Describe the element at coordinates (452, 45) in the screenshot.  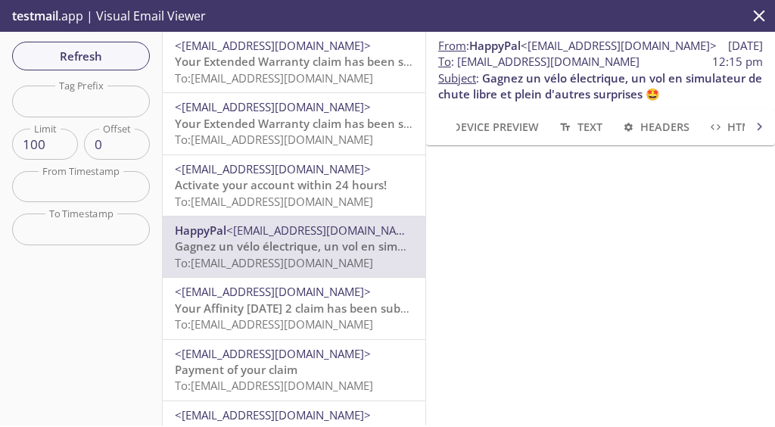
I see `span: From` at that location.